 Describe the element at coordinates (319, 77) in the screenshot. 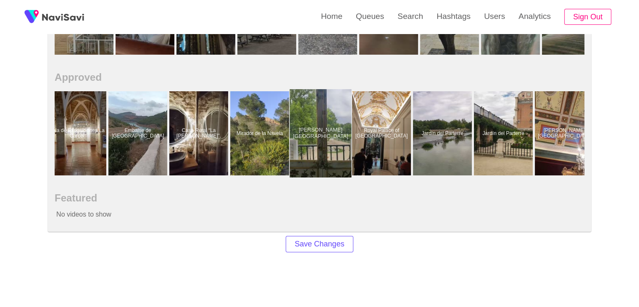

I see `h2: Approved` at that location.